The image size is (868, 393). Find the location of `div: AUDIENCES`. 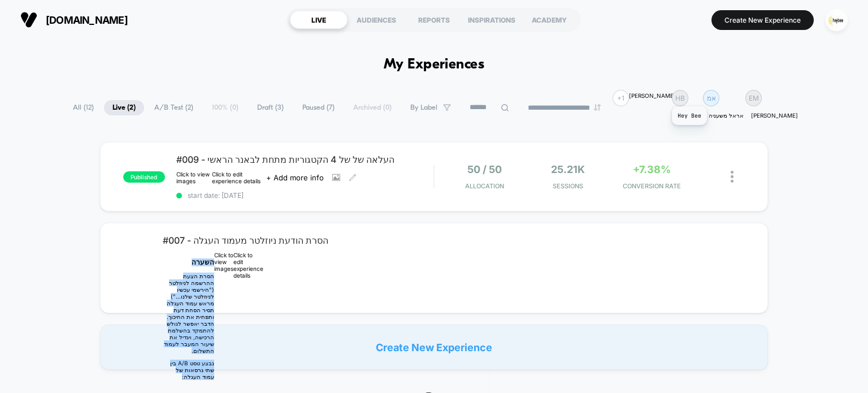

div: AUDIENCES is located at coordinates (377, 20).